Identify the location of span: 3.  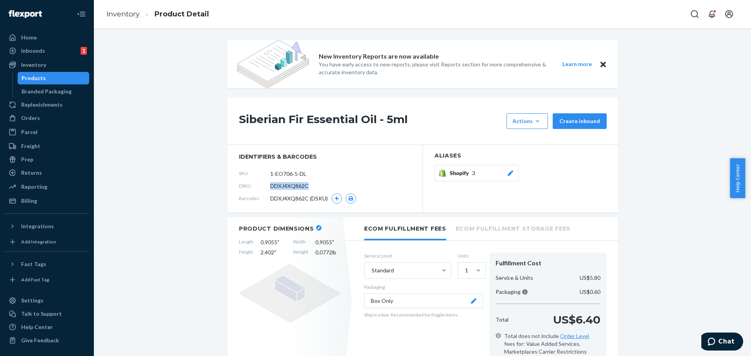
(474, 173).